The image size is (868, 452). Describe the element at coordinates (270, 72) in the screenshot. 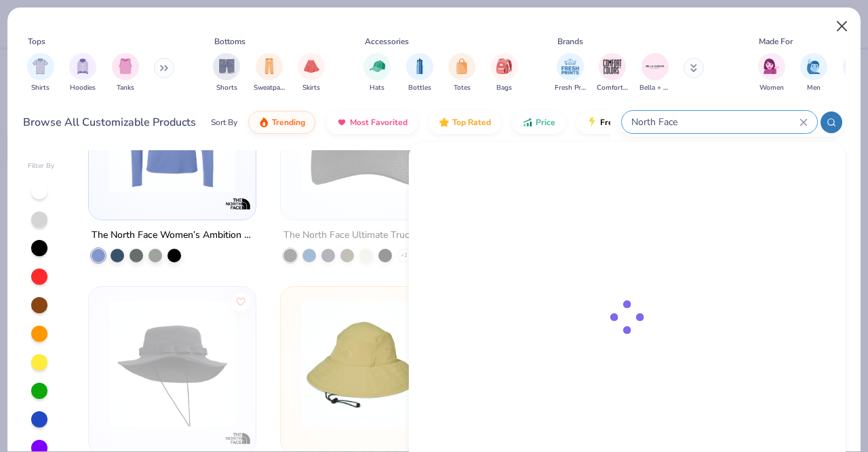

I see `div: filter for Sweatpants` at that location.